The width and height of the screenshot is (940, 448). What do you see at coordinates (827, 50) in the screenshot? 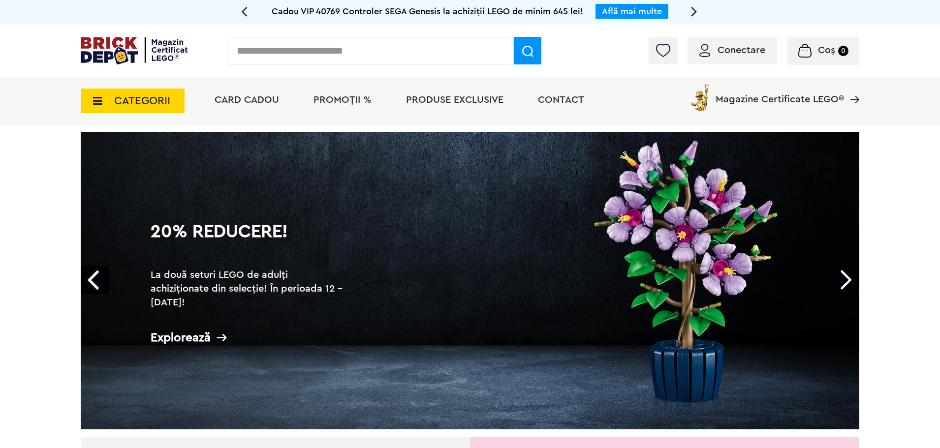
I see `span: Coș` at bounding box center [827, 50].